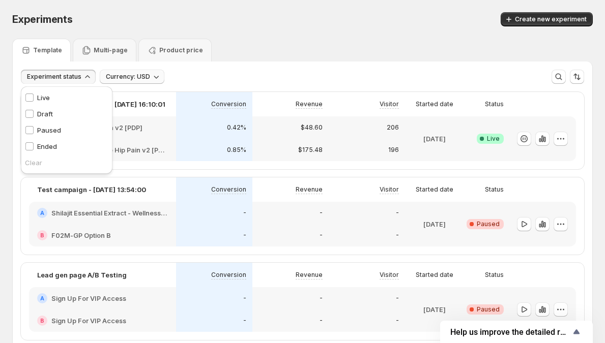 This screenshot has width=605, height=343. I want to click on button: Currency: USD, so click(132, 77).